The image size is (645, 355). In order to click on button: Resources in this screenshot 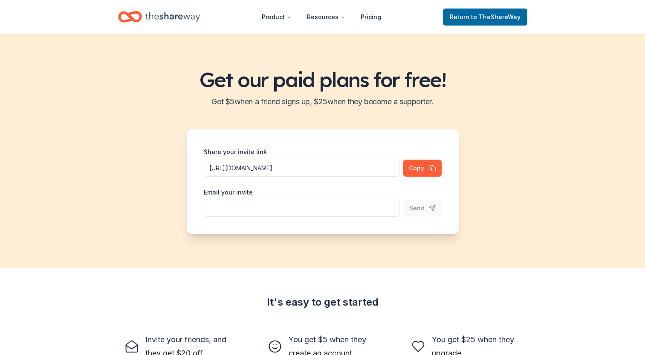, I will do `click(326, 17)`.